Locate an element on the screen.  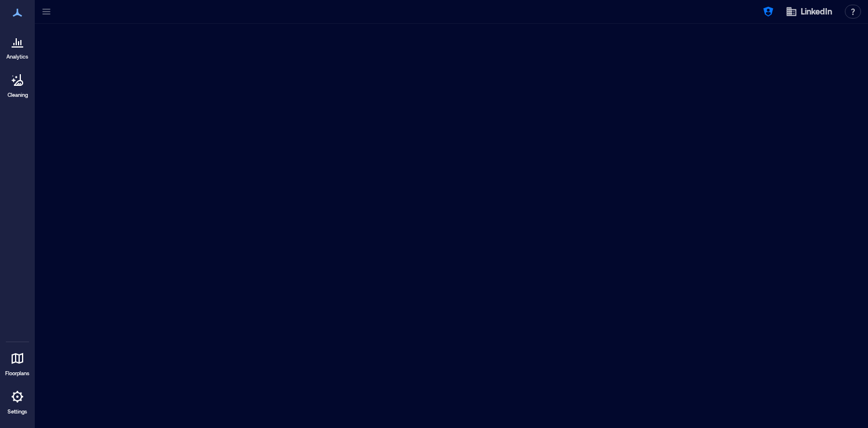
p: Floorplans is located at coordinates (17, 373).